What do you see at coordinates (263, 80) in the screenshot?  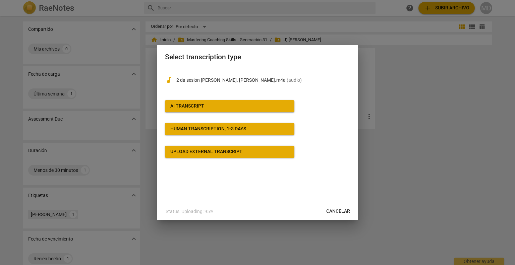 I see `p: 2 da sesion de Agosto. Maria Mercedes.m4a(audio)` at bounding box center [263, 80].